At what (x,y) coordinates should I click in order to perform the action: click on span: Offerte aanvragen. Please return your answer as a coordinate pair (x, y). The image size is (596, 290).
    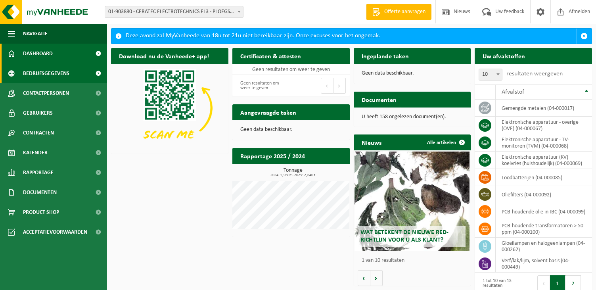
    Looking at the image, I should click on (405, 12).